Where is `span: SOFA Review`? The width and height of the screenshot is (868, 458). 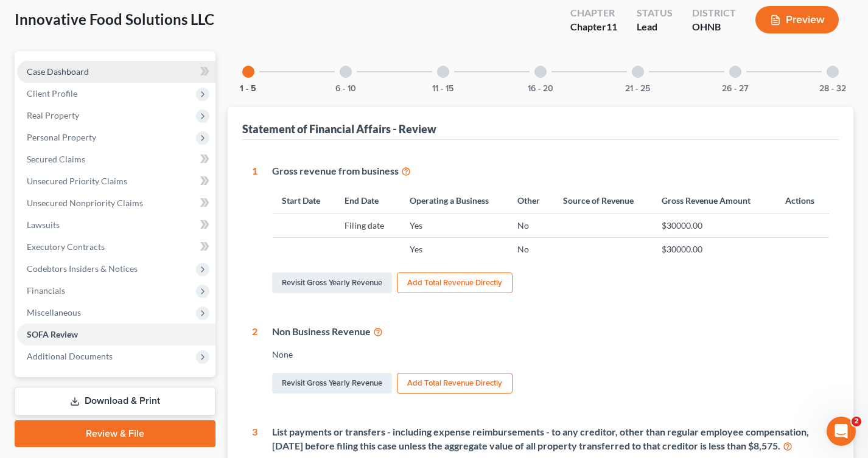 span: SOFA Review is located at coordinates (53, 334).